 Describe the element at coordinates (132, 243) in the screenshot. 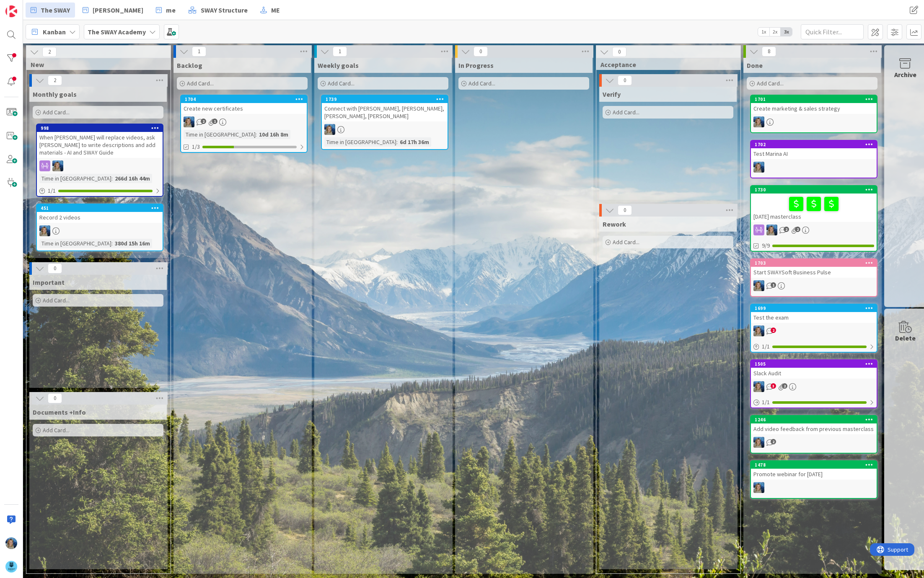

I see `div: 380d 15h 16m` at that location.